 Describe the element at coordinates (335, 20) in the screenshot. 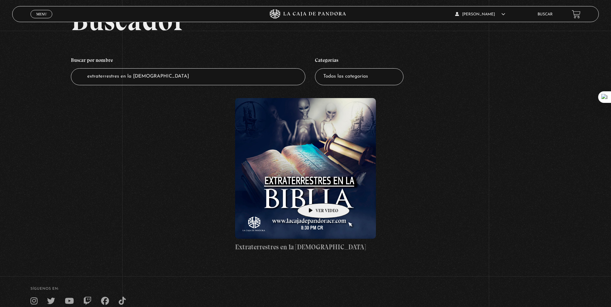

I see `h2: Buscador` at that location.